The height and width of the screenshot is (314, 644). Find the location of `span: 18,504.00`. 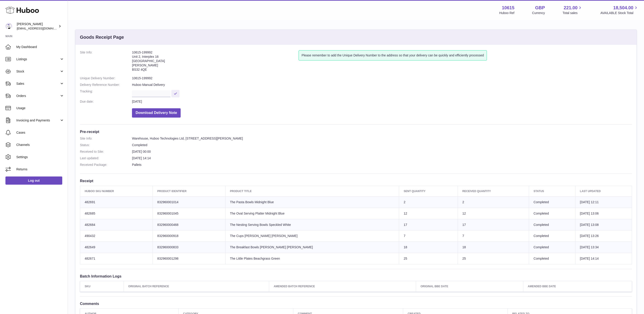

span: 18,504.00 is located at coordinates (623, 8).